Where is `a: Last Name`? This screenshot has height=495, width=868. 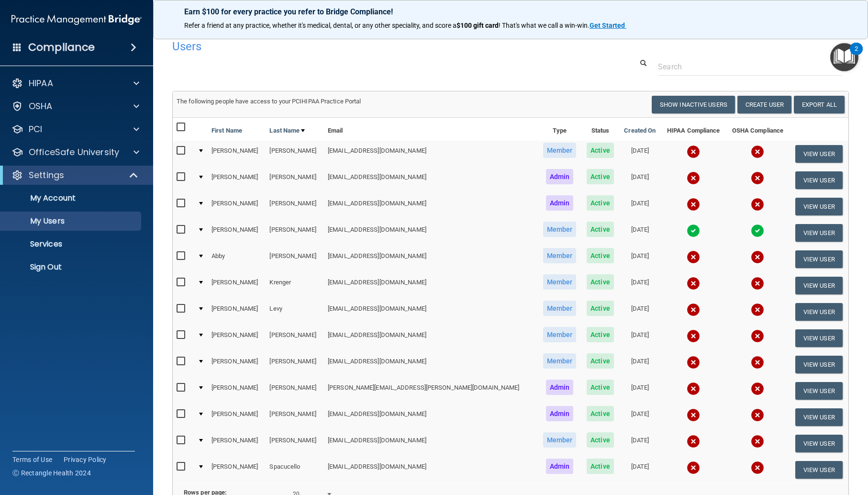
a: Last Name is located at coordinates (287, 131).